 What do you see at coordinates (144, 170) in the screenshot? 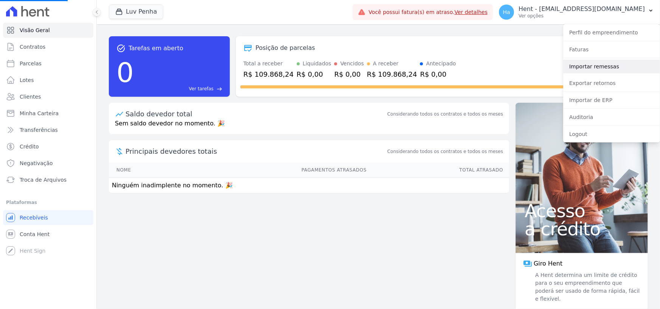
I see `th: Nome` at bounding box center [144, 170].